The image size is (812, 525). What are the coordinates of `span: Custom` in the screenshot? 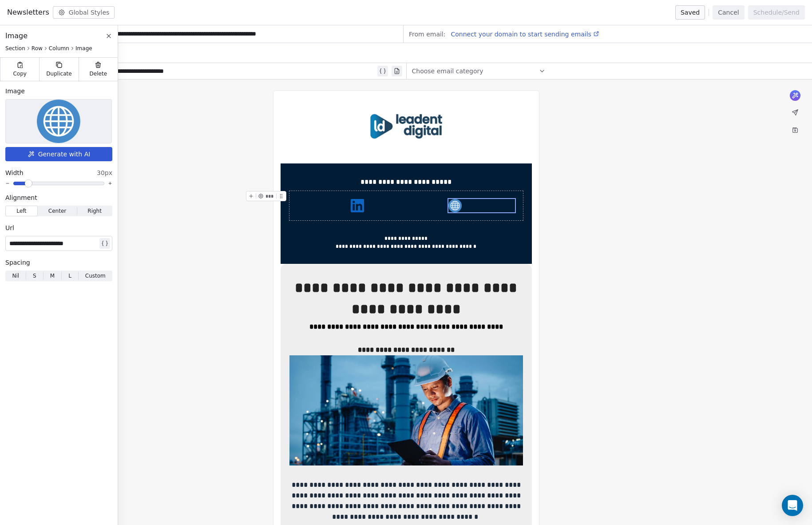 It's located at (96, 276).